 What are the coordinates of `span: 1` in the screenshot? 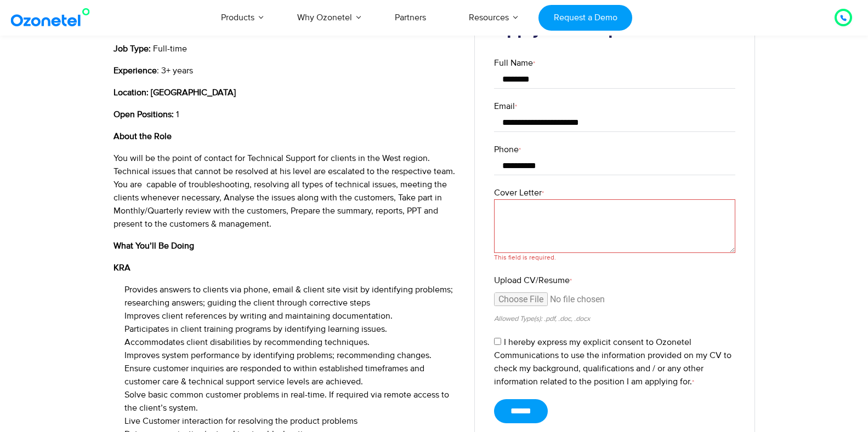 It's located at (177, 114).